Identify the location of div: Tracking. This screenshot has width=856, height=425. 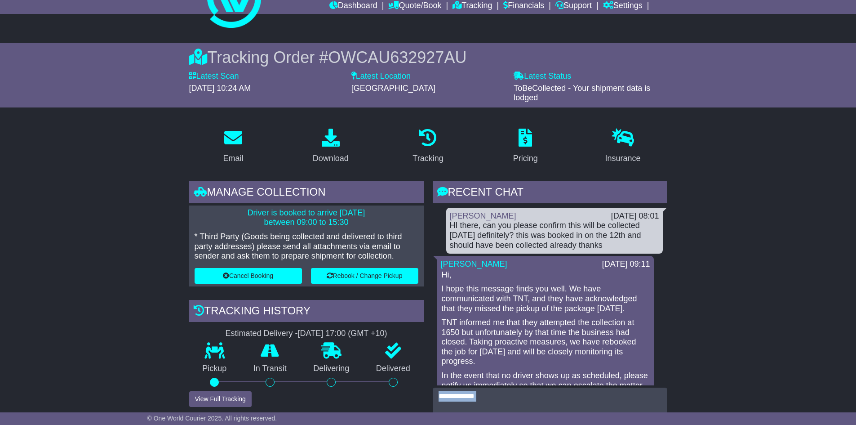
(428, 158).